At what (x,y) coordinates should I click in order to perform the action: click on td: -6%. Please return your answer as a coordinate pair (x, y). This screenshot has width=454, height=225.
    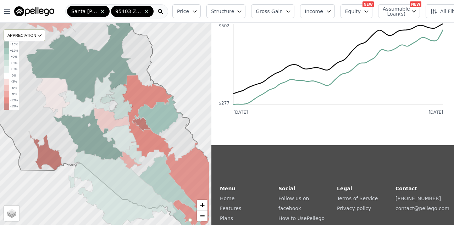
    Looking at the image, I should click on (14, 88).